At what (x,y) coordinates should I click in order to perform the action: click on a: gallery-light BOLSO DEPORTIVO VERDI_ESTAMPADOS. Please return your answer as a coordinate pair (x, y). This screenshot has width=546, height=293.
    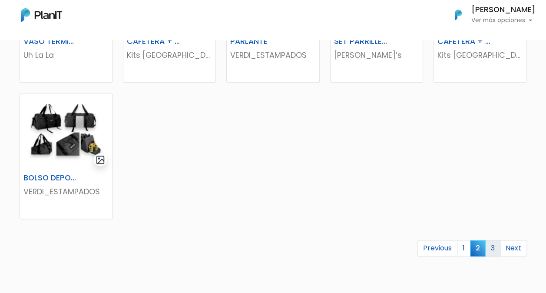
    Looking at the image, I should click on (66, 156).